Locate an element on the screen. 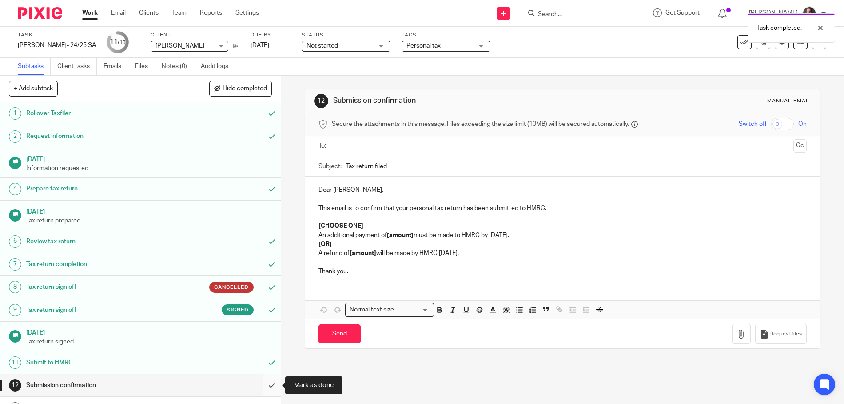 The image size is (844, 404). span: Not started is located at coordinates (322, 46).